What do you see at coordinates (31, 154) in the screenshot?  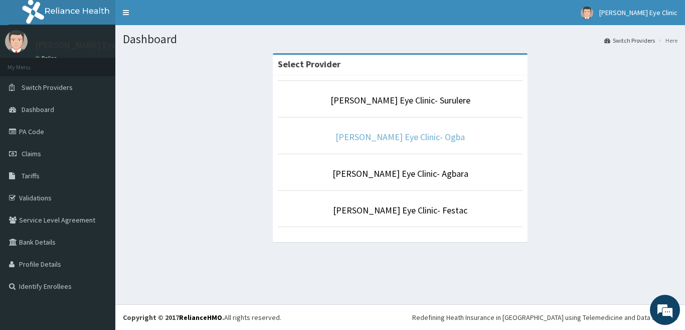 I see `span: Claims` at bounding box center [31, 154].